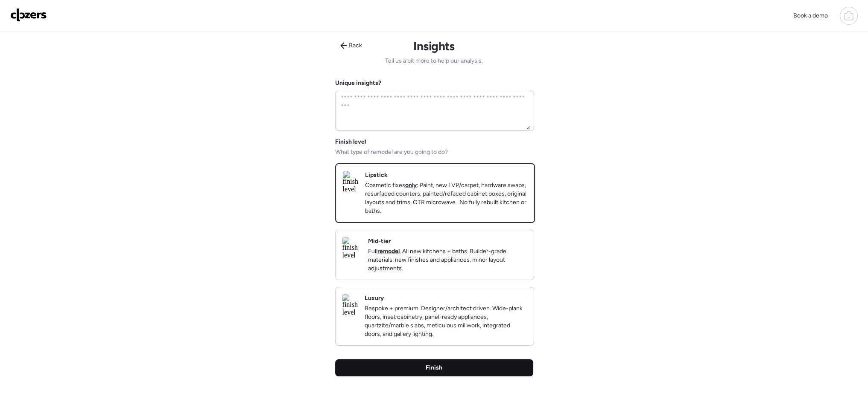  What do you see at coordinates (445, 322) in the screenshot?
I see `p: Bespoke + premium. Designer/architect driven. Wide-plank floors, inset cabinetry, panel-ready app...` at bounding box center [445, 322].